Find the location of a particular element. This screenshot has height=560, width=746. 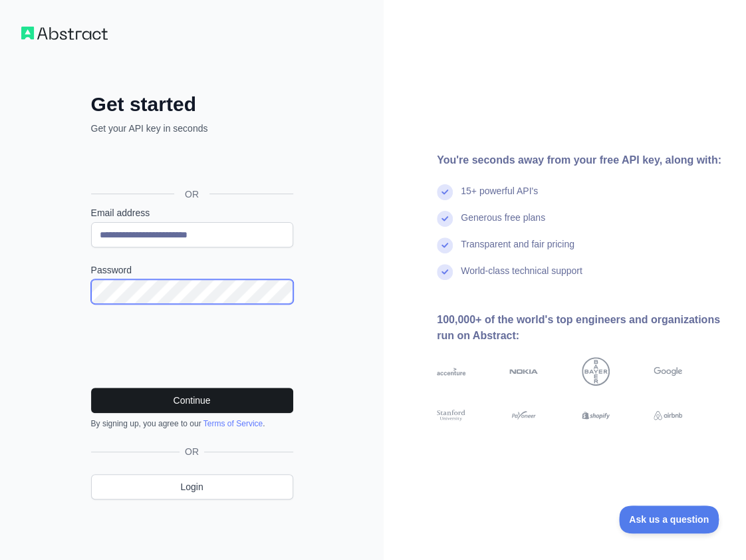

img: nokia is located at coordinates (523, 371).